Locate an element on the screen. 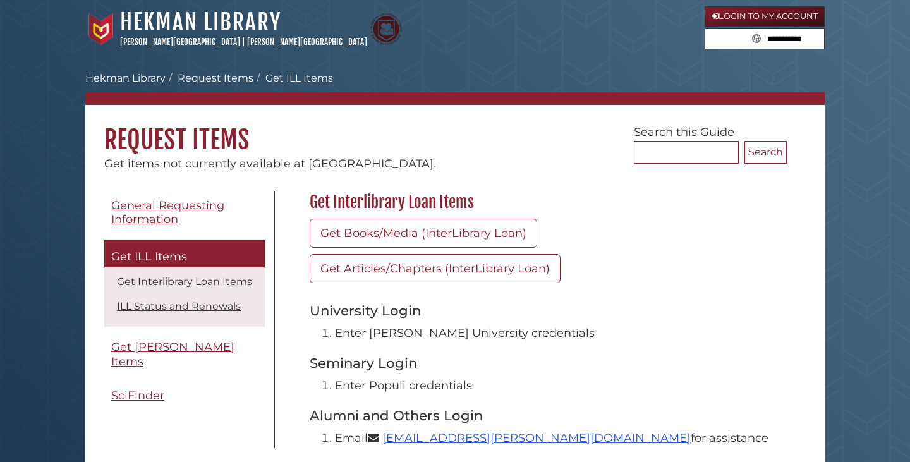 This screenshot has width=910, height=462. h3: Seminary Login is located at coordinates (544, 363).